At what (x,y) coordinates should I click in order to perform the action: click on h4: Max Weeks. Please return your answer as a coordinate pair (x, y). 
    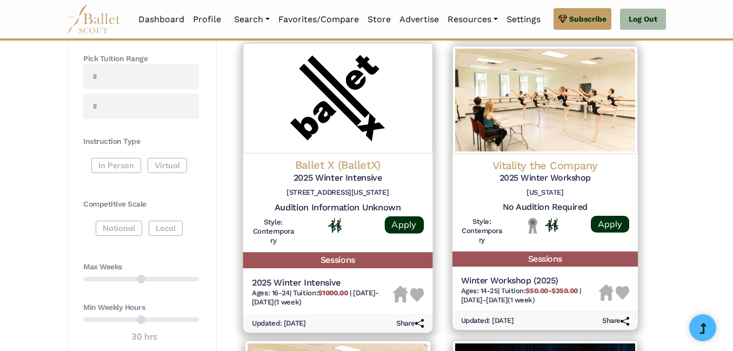
    Looking at the image, I should click on (141, 267).